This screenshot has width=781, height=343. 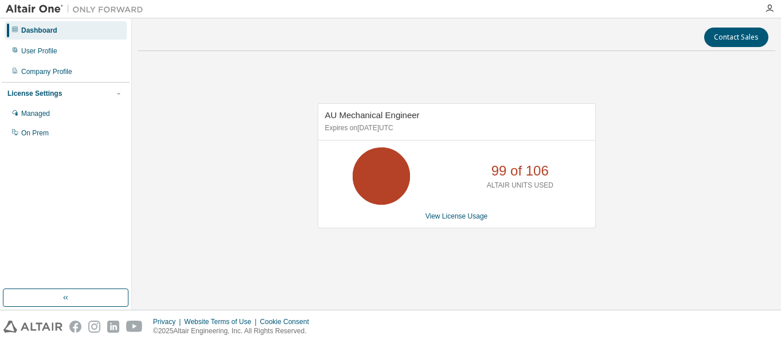 I want to click on img: facebook.svg, so click(x=75, y=326).